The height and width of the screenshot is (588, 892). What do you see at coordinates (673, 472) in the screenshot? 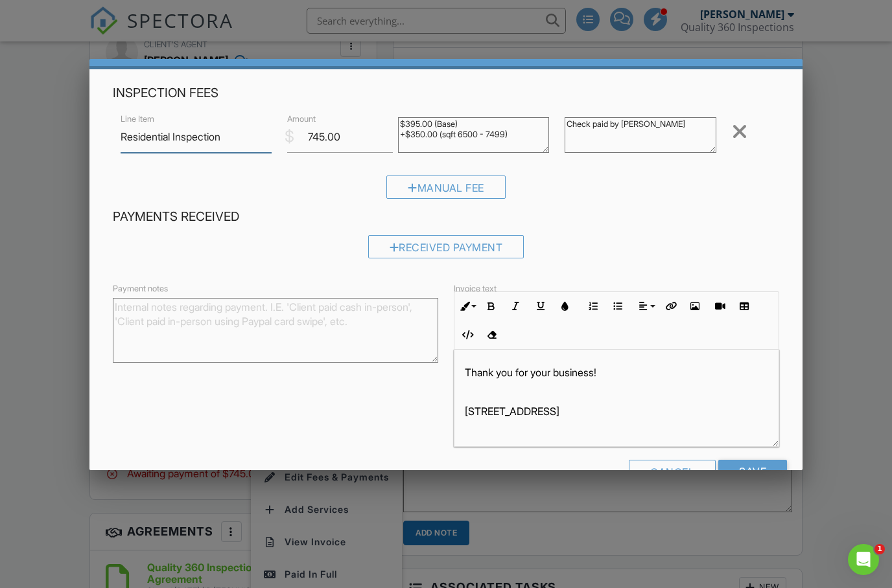
I see `div: Cancel` at bounding box center [673, 472].